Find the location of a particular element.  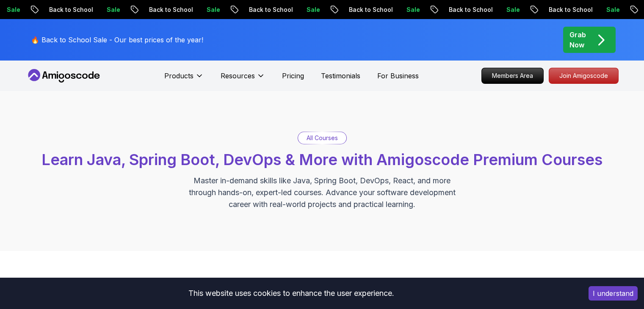

button: Products is located at coordinates (184, 79).